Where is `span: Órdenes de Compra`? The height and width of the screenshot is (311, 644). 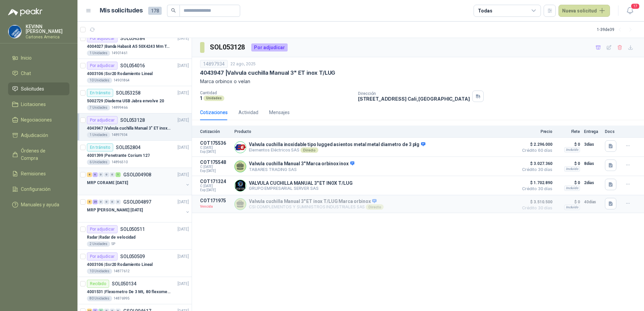
span: Órdenes de Compra is located at coordinates (42, 155).